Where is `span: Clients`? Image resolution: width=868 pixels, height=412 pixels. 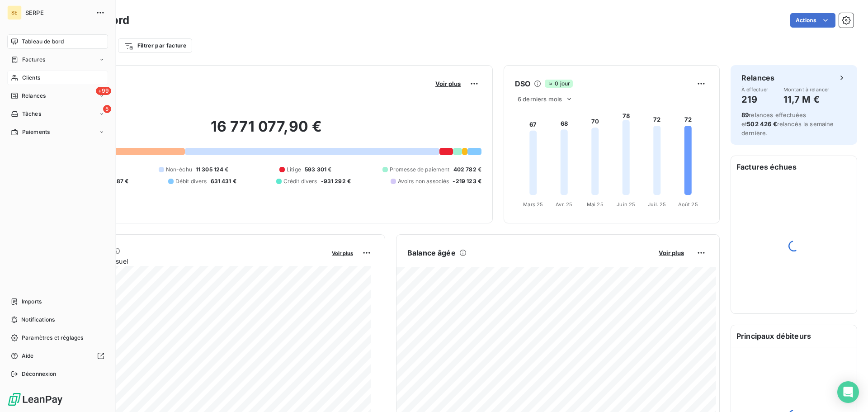
span: Clients is located at coordinates (31, 78).